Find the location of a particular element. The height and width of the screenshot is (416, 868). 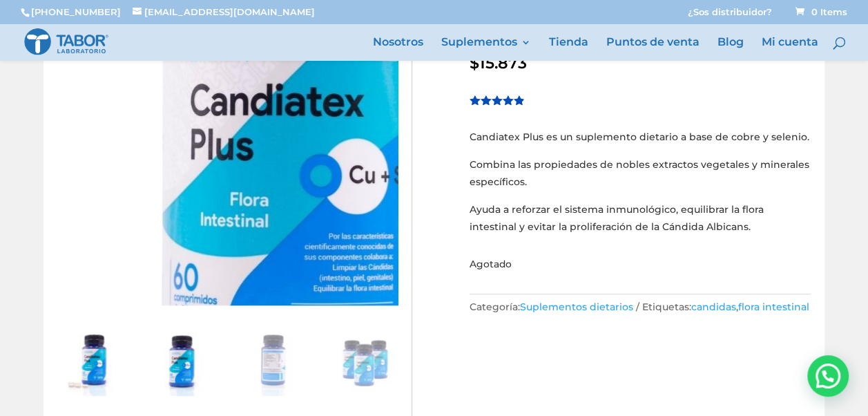

a: candidas is located at coordinates (713, 306).